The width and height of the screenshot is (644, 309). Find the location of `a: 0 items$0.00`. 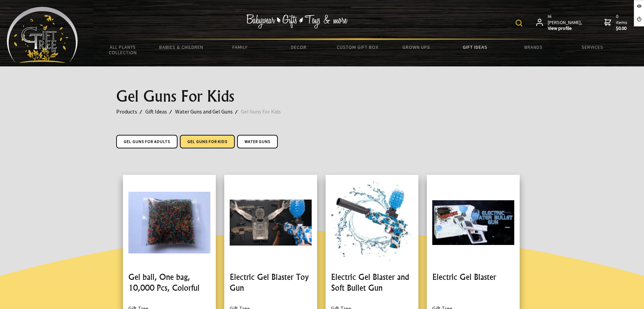

a: 0 items$0.00 is located at coordinates (617, 22).